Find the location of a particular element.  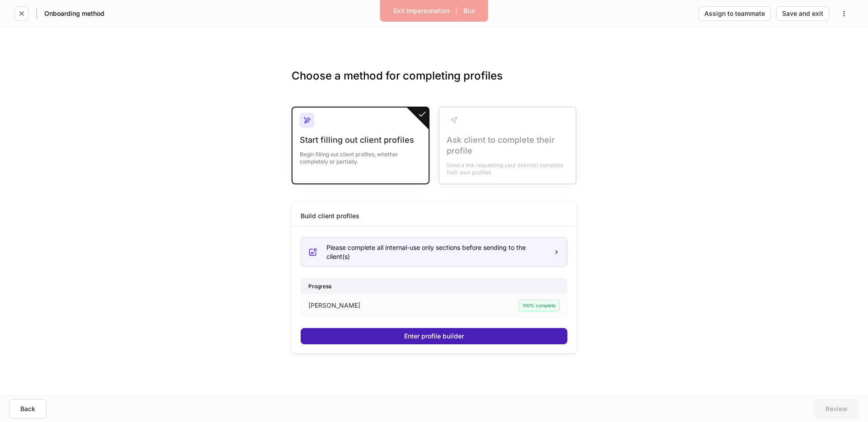

div: Start filling out client profiles is located at coordinates (360, 140).